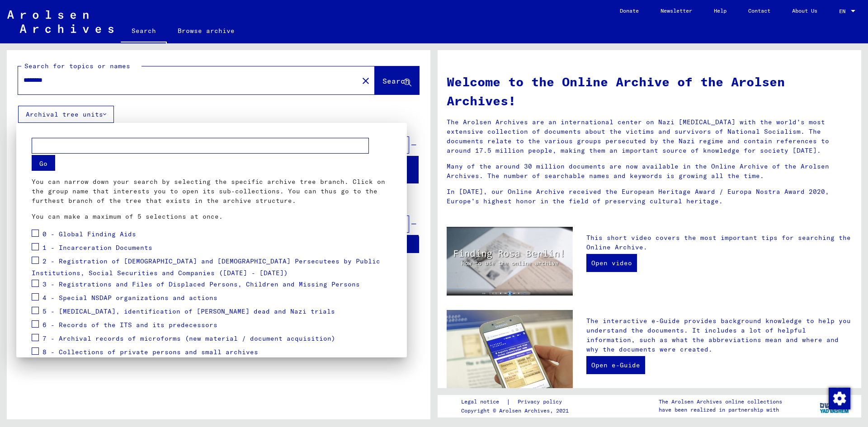 The height and width of the screenshot is (427, 868). I want to click on span: 1 - Incarceration Documents, so click(97, 248).